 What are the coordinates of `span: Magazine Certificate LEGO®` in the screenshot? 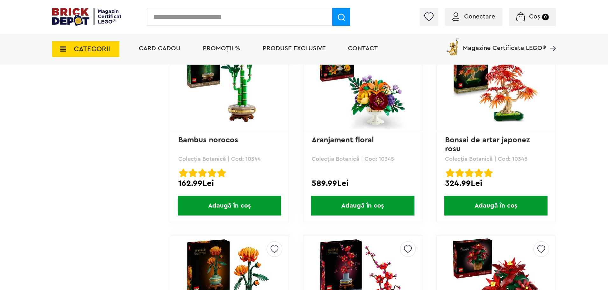 It's located at (504, 44).